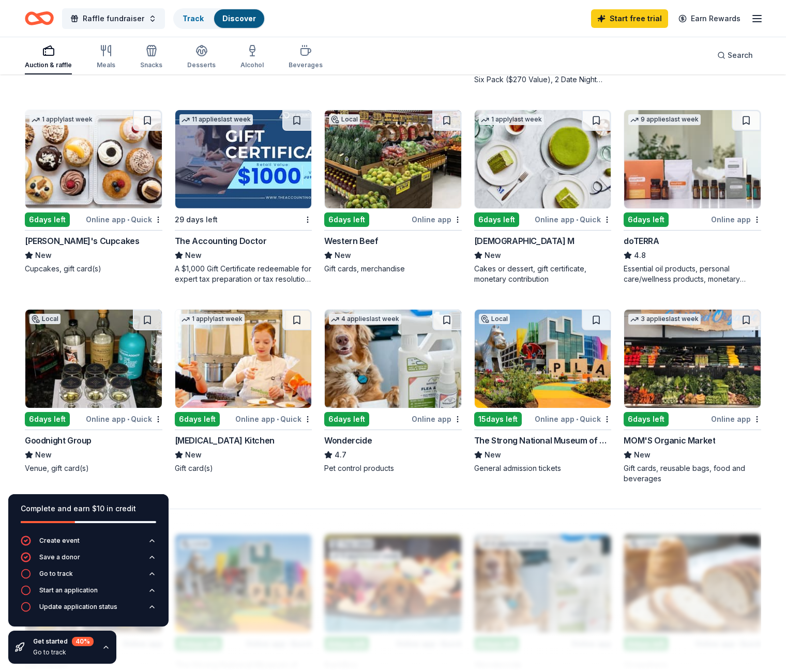 Image resolution: width=786 pixels, height=672 pixels. What do you see at coordinates (243, 159) in the screenshot?
I see `img: Image for The Accounting Doctor` at bounding box center [243, 159].